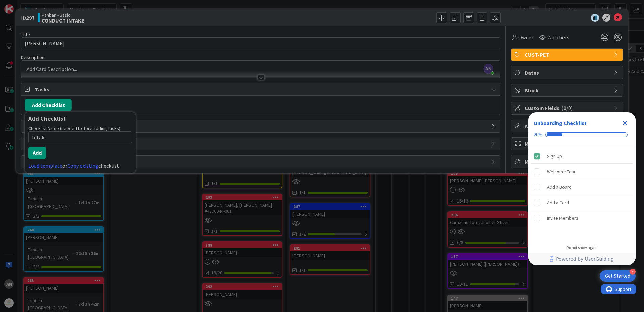 The height and width of the screenshot is (312, 644). What do you see at coordinates (560, 123) in the screenshot?
I see `div: Onboarding Checklist` at bounding box center [560, 123].